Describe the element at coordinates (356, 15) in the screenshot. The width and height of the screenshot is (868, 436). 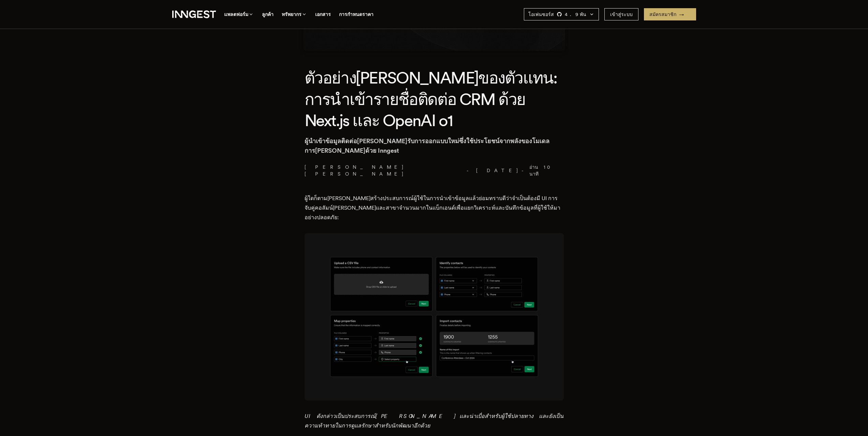
I see `a: การกำหนดราคา` at that location.